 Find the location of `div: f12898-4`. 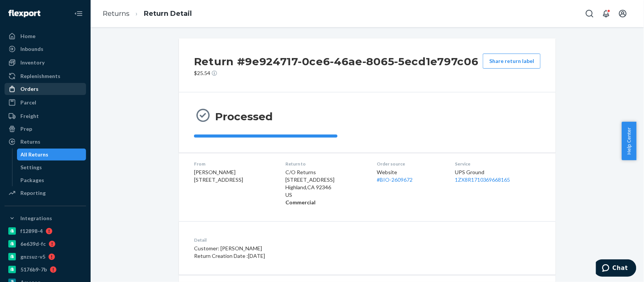

div: f12898-4 is located at coordinates (31, 232).